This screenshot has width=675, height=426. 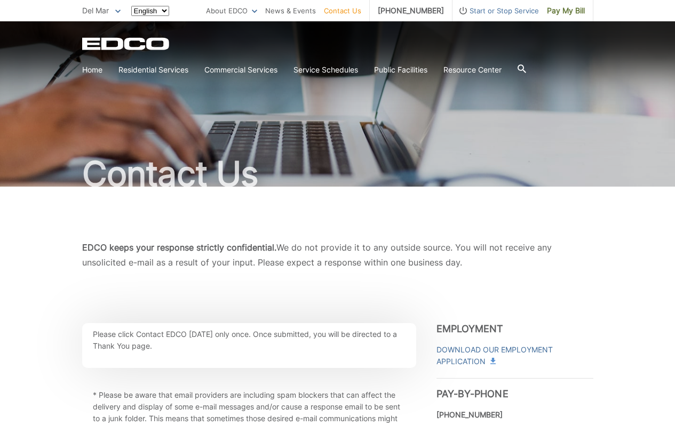 I want to click on a: Resource Center, so click(x=472, y=70).